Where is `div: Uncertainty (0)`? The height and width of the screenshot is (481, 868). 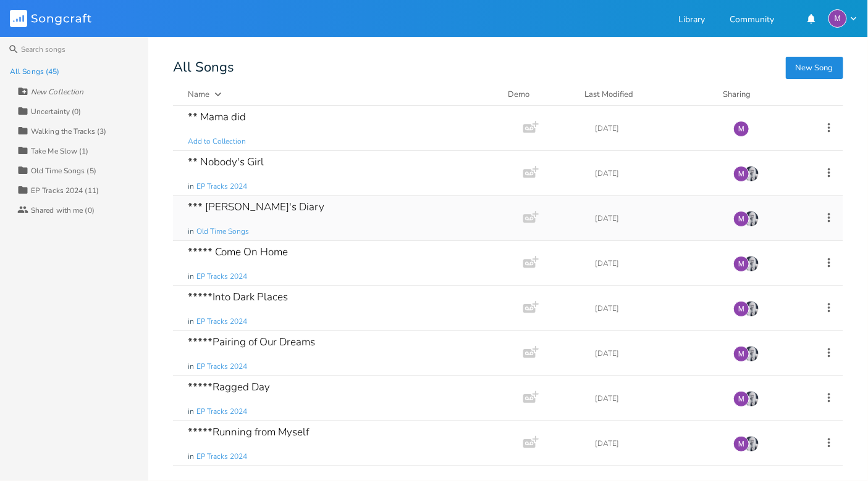
div: Uncertainty (0) is located at coordinates (56, 112).